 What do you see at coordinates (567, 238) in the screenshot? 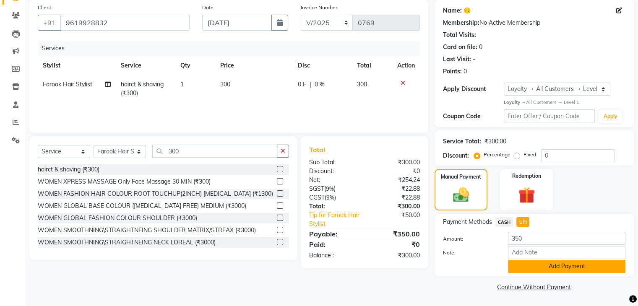
I see `input: Amount` at bounding box center [567, 238].